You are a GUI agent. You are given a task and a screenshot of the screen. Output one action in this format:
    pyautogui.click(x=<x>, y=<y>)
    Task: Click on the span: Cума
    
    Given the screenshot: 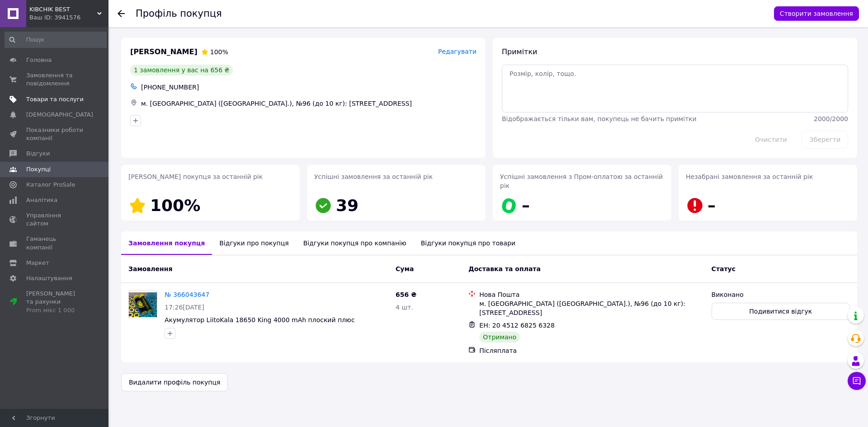 What is the action you would take?
    pyautogui.click(x=405, y=269)
    